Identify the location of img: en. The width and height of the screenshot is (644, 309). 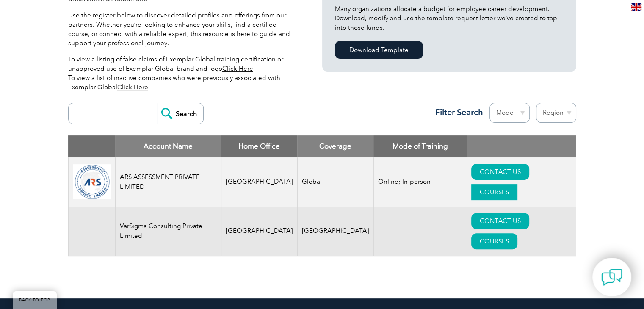
(636, 7).